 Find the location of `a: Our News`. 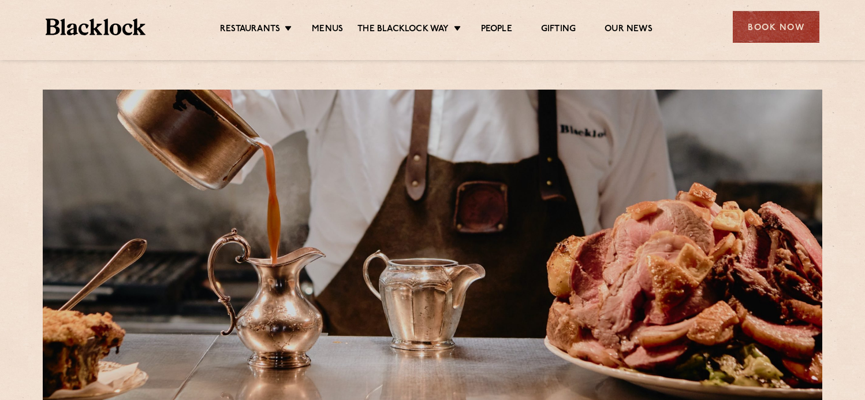

a: Our News is located at coordinates (629, 30).